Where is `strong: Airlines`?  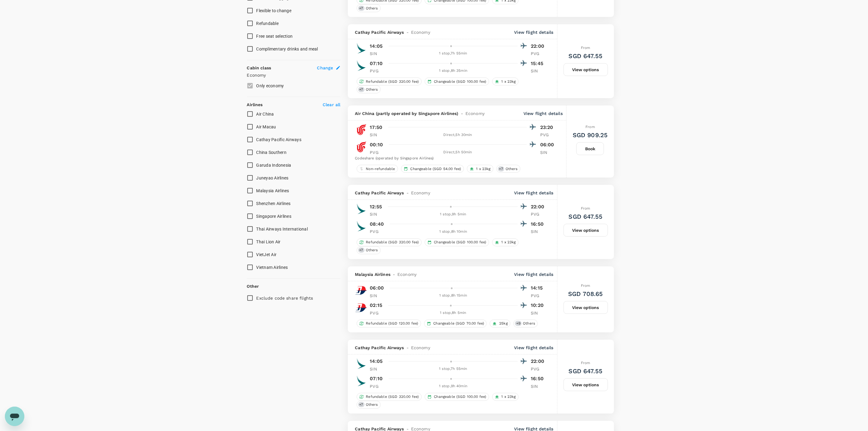
strong: Airlines is located at coordinates (255, 104).